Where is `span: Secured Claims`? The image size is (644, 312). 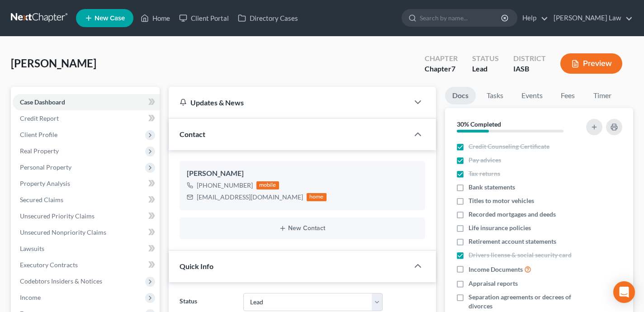 span: Secured Claims is located at coordinates (42, 199).